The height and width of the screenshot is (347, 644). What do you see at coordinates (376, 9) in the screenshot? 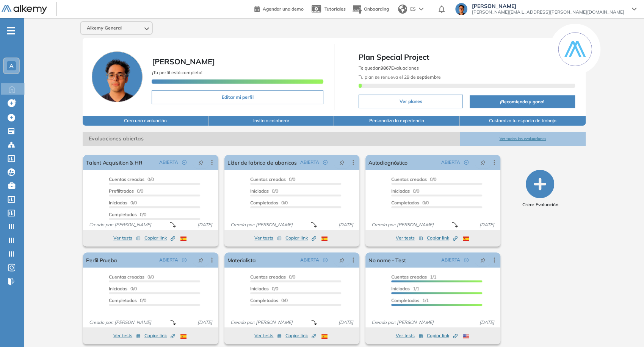
I see `span: Onboarding` at bounding box center [376, 9].